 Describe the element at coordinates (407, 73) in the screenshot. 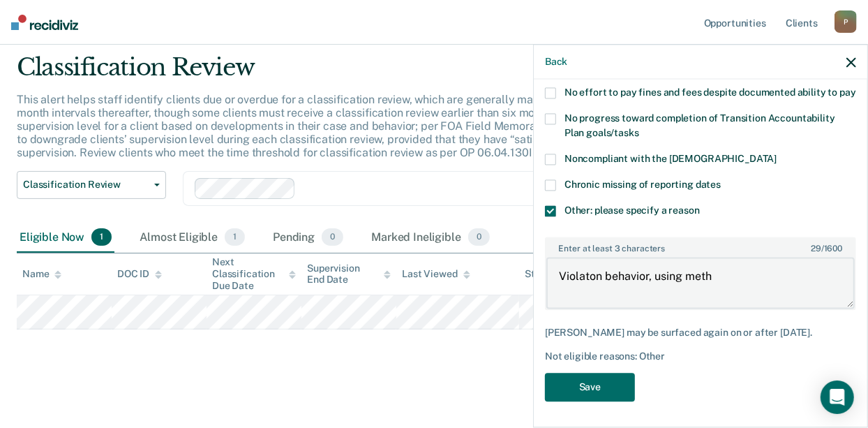

I see `div: Classification Review` at that location.